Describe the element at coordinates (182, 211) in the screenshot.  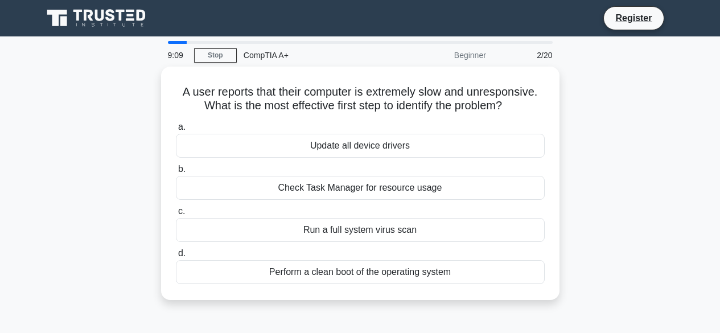
I see `span: c.` at that location.